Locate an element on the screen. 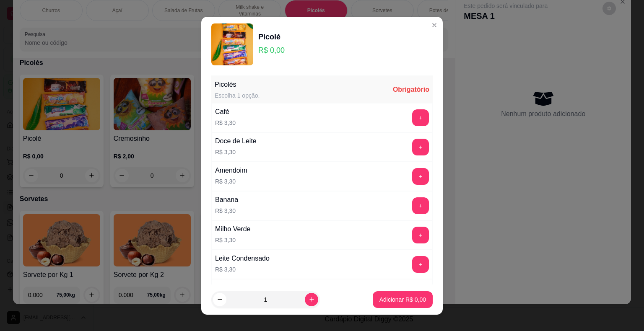  div: Picolés is located at coordinates (237, 85).